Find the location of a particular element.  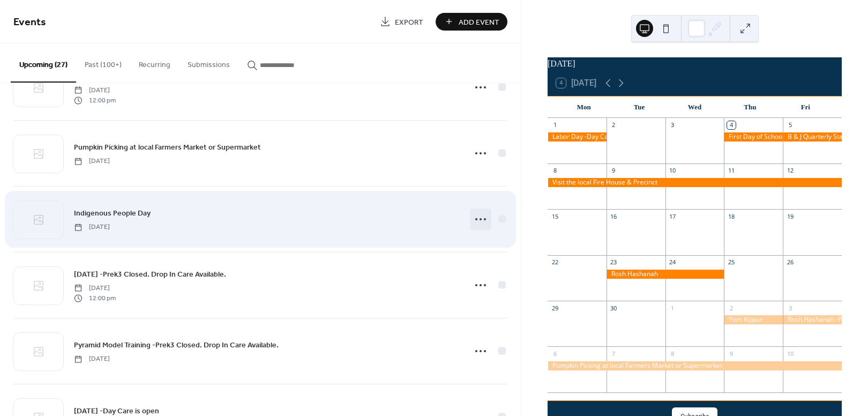

button: Submissions is located at coordinates (209, 62).